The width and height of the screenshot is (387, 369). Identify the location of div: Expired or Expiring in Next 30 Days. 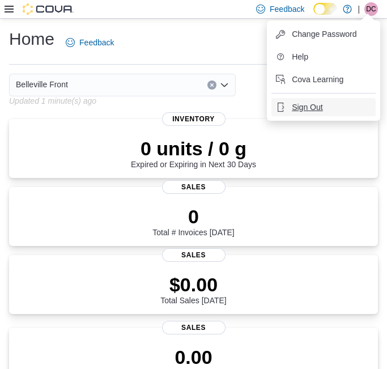
(193, 153).